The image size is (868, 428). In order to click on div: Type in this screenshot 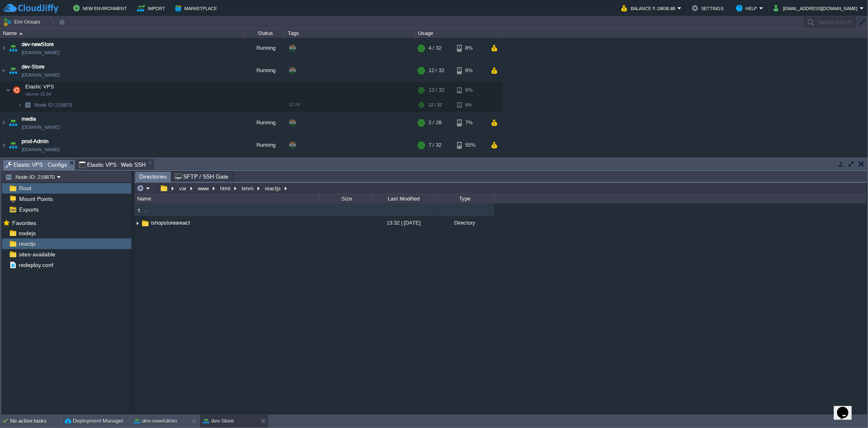, I will do `click(465, 199)`.